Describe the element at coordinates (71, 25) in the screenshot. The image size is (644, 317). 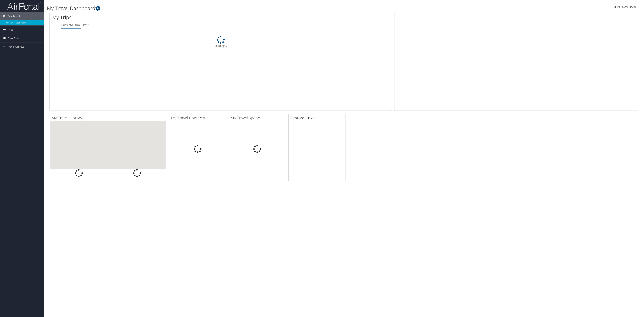
I see `a: Current/Future` at that location.